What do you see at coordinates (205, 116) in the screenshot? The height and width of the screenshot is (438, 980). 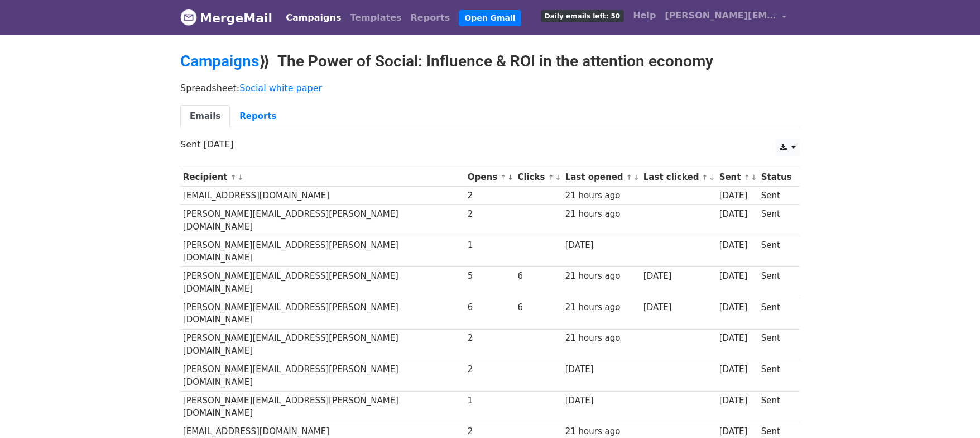 I see `a: Emails` at bounding box center [205, 116].